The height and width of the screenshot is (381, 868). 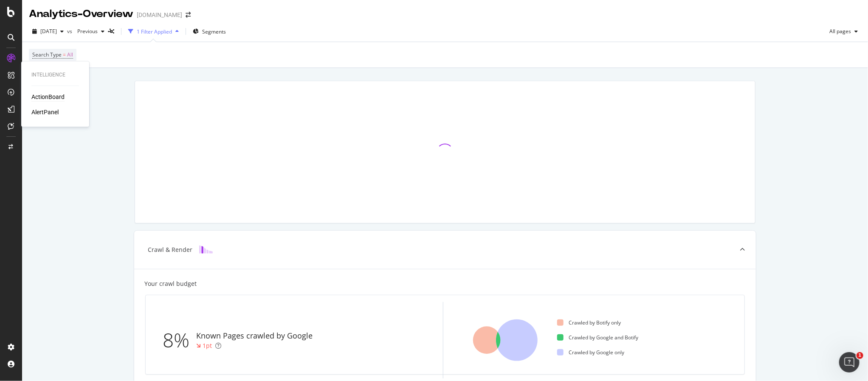 I want to click on div: ActionBoard, so click(x=48, y=97).